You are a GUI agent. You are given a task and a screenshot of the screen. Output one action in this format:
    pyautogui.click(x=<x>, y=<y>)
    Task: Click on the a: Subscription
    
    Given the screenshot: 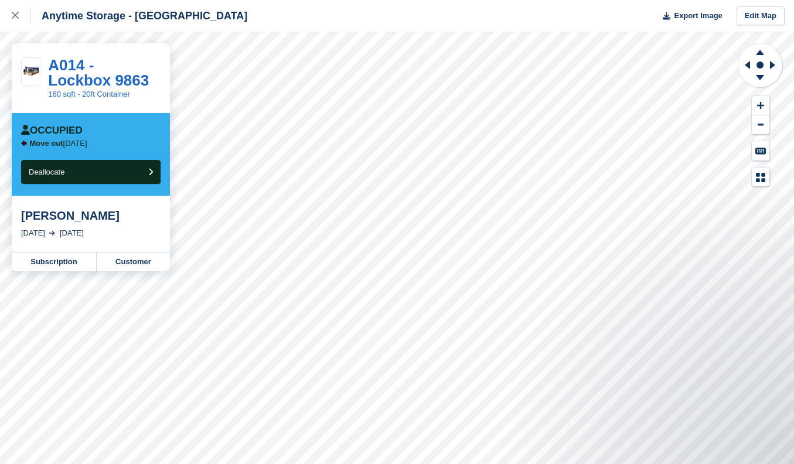 What is the action you would take?
    pyautogui.click(x=54, y=262)
    